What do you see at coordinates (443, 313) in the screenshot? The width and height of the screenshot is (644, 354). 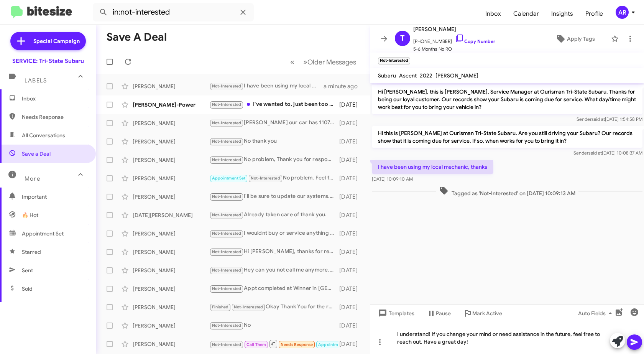 I see `span: Pause` at bounding box center [443, 313].